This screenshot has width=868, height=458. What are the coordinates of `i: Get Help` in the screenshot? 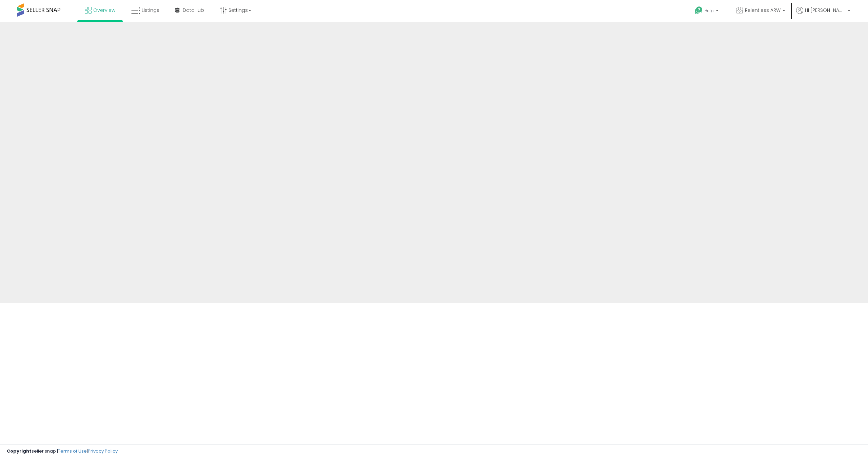 It's located at (698, 10).